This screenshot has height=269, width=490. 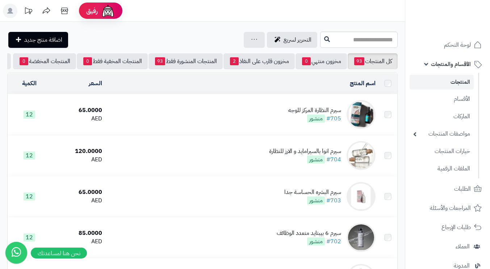 What do you see at coordinates (361, 196) in the screenshot?
I see `img: سيرم البشره الحساسة جدا` at bounding box center [361, 196].